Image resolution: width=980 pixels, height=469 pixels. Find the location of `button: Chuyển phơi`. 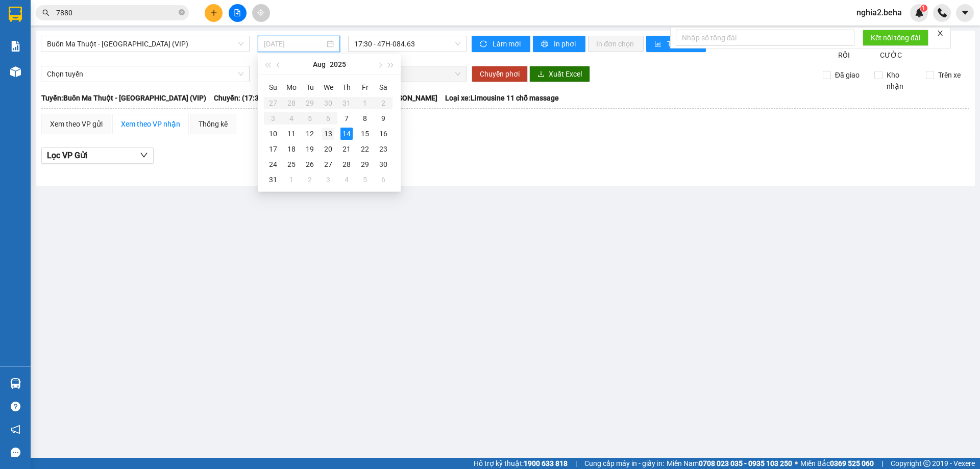

button: Chuyển phơi is located at coordinates (499, 74).